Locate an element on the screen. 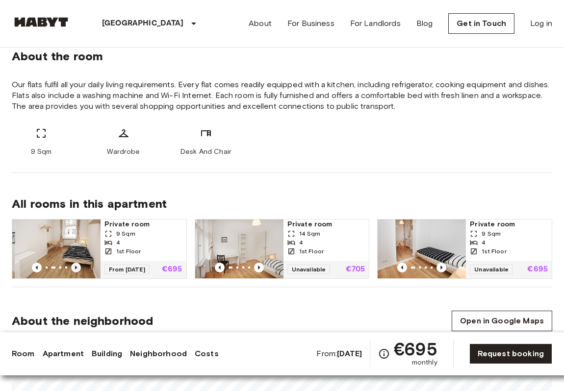 The width and height of the screenshot is (564, 391). span: Desk And Chair is located at coordinates (206, 152).